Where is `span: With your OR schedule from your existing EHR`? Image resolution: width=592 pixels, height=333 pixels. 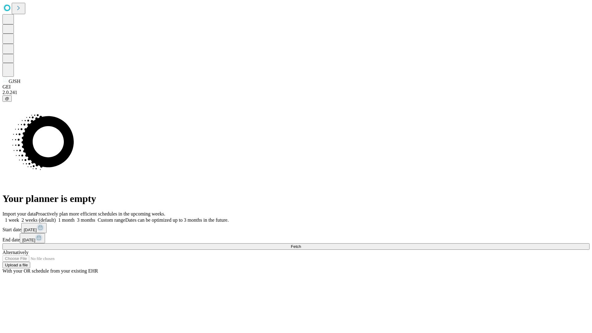 span: With your OR schedule from your existing EHR is located at coordinates (50, 270).